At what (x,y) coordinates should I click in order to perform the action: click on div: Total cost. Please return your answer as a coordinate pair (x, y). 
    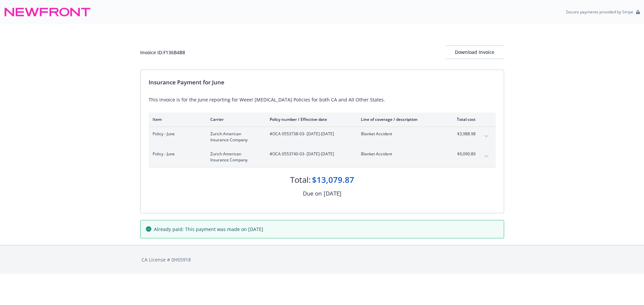
    Looking at the image, I should click on (462, 120).